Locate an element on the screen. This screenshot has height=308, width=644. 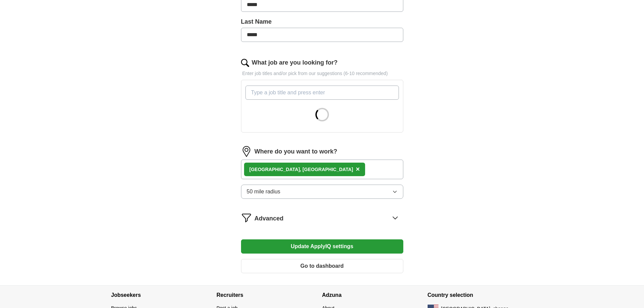
span: Advanced is located at coordinates (269, 218).